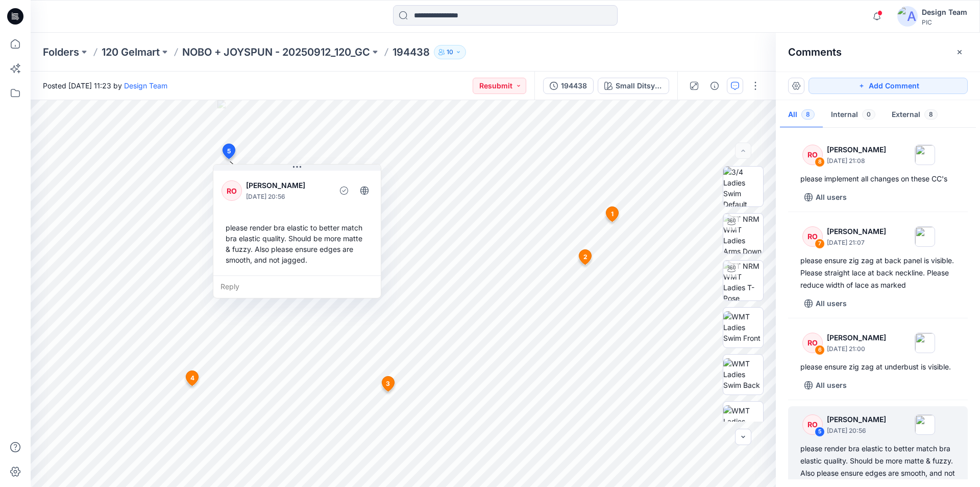 The height and width of the screenshot is (487, 980). Describe the element at coordinates (714, 86) in the screenshot. I see `button: Details` at that location.